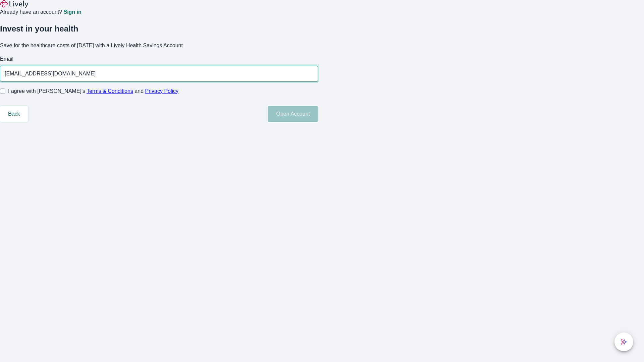 The height and width of the screenshot is (362, 644). I want to click on a: Privacy Policy, so click(162, 91).